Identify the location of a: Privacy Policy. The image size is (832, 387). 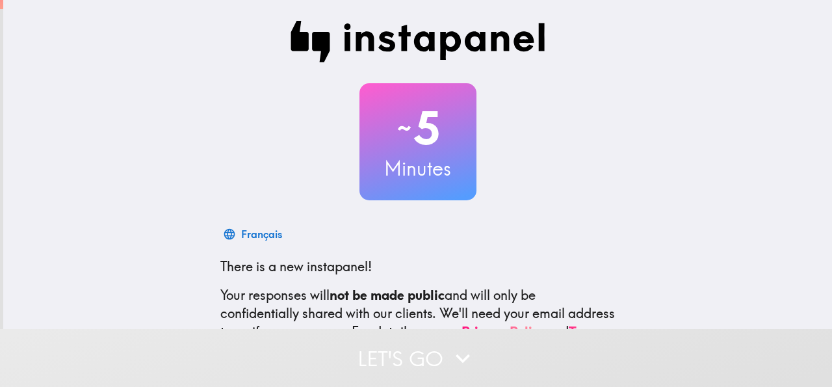
(504, 331).